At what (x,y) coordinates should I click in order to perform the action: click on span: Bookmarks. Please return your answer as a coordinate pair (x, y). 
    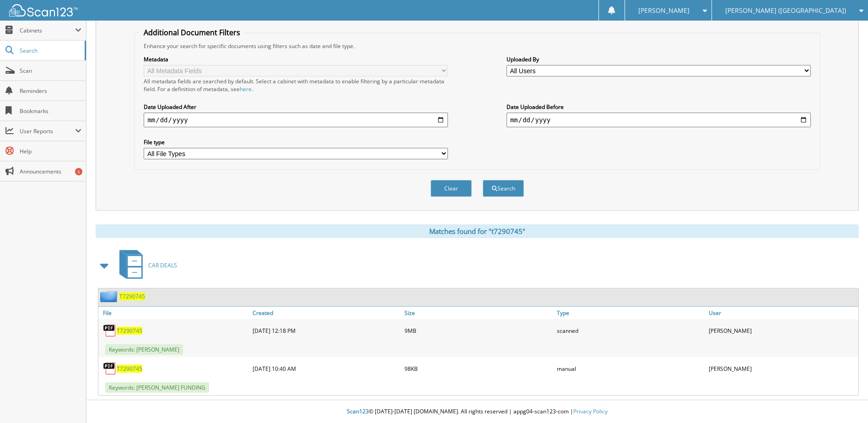
    Looking at the image, I should click on (51, 110).